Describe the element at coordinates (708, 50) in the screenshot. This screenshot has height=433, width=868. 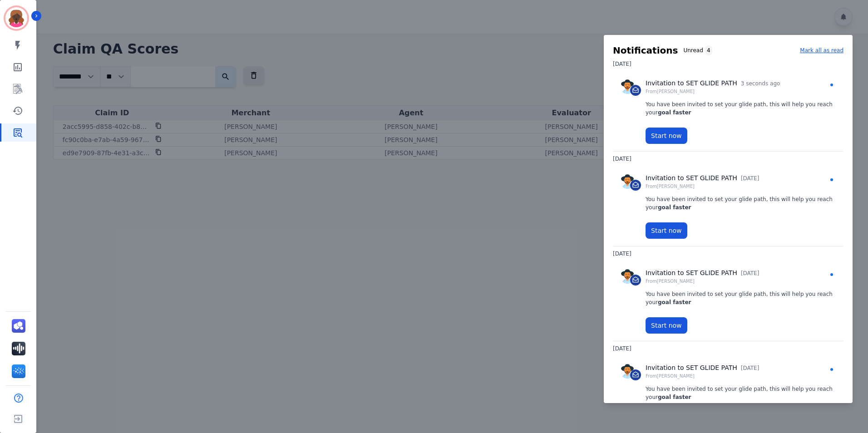
I see `div: 4` at that location.